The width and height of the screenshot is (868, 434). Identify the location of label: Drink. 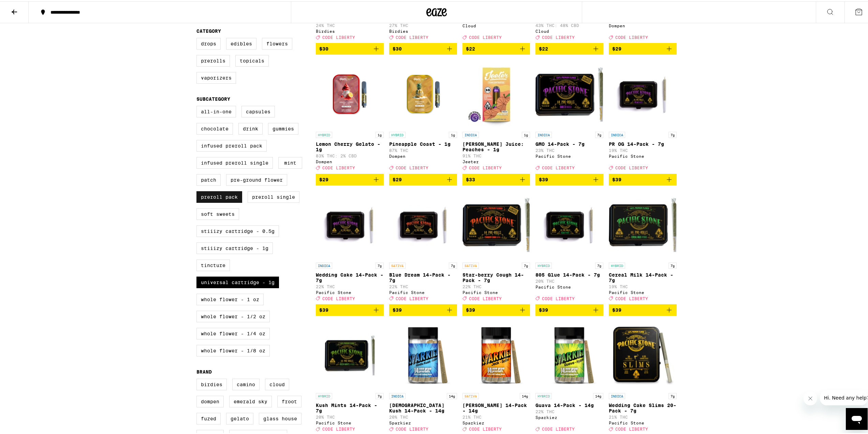
(250, 127).